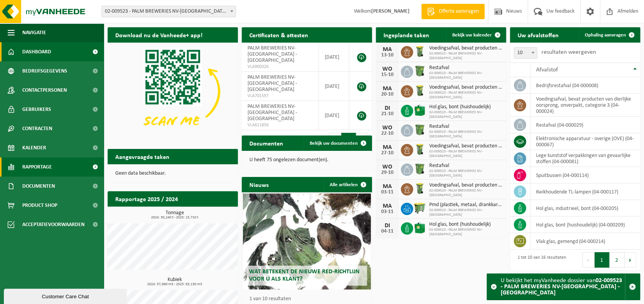 The image size is (644, 304). I want to click on div: Customer Care Chat, so click(61, 9).